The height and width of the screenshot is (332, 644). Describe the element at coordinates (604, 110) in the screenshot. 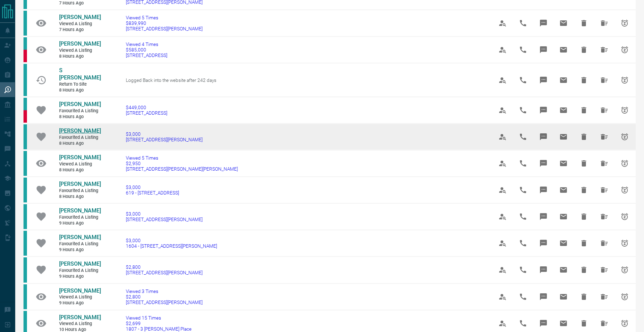

I see `span: Hide All from Bill Woo` at that location.